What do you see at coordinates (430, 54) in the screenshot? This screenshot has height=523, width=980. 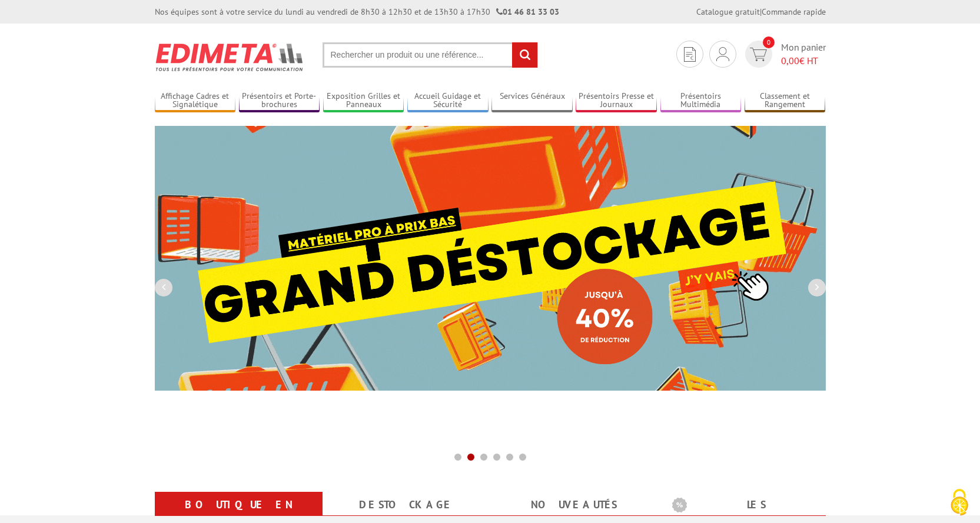 I see `input: Rechercher un produit ou une référence...` at bounding box center [430, 54].